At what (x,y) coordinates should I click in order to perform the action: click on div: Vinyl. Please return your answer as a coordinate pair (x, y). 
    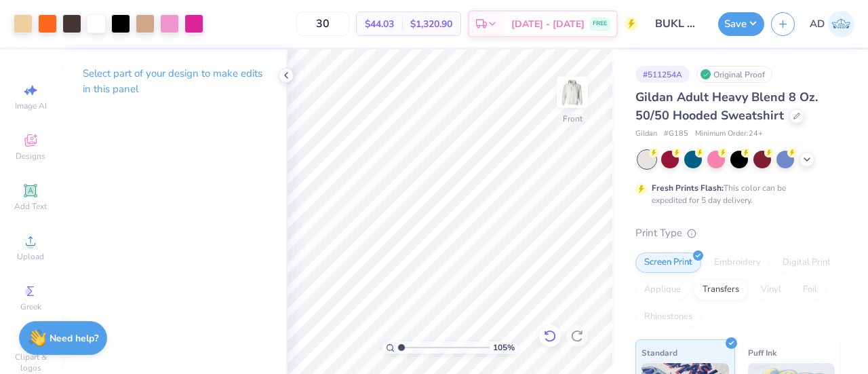
    Looking at the image, I should click on (771, 290).